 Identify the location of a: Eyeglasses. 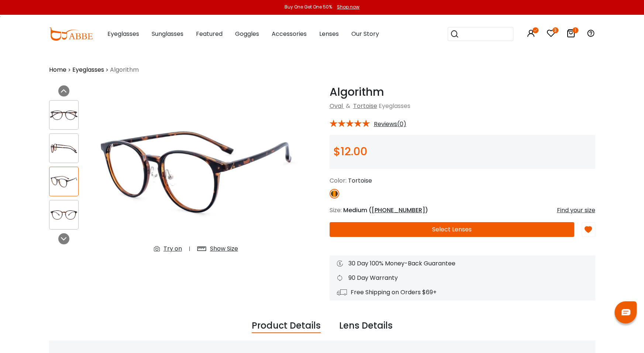
(88, 70).